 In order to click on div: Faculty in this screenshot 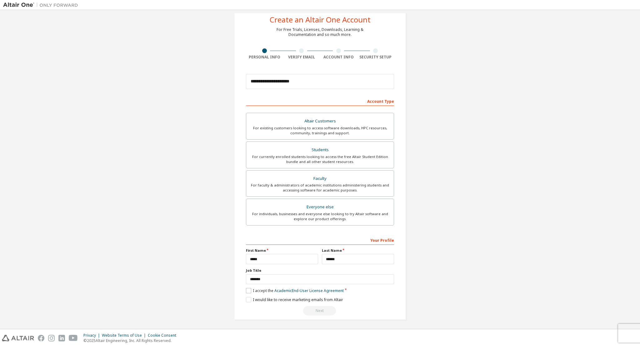, I will do `click(320, 179)`.